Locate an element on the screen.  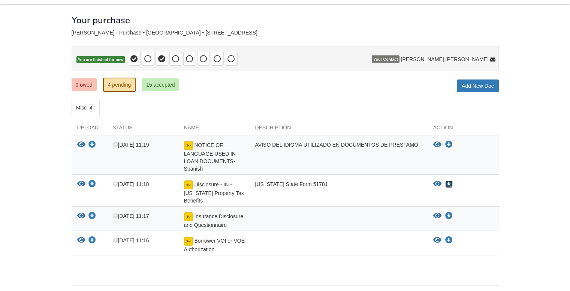
div: Status is located at coordinates (143, 129).